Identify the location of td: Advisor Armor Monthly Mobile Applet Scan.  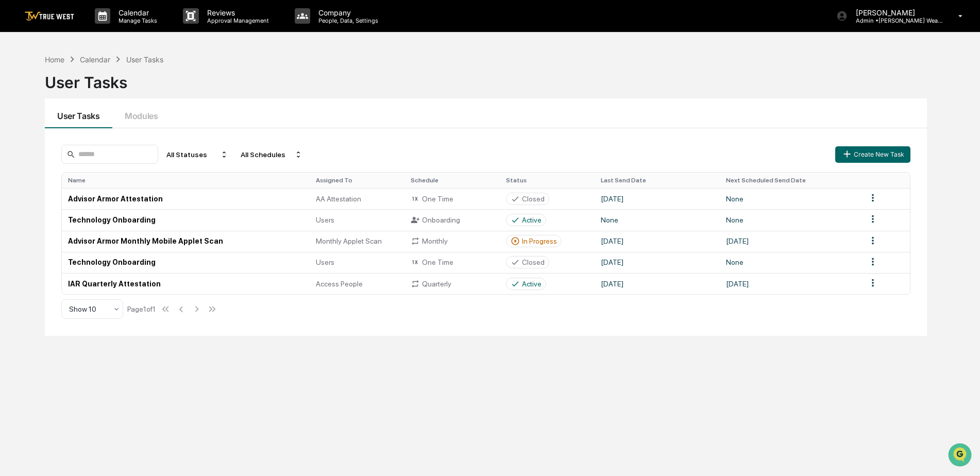
(185, 241).